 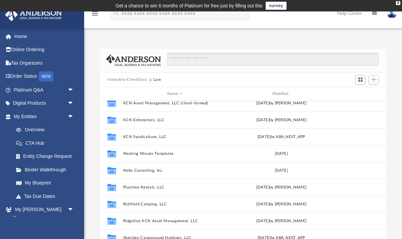 I want to click on i: menu, so click(x=95, y=13).